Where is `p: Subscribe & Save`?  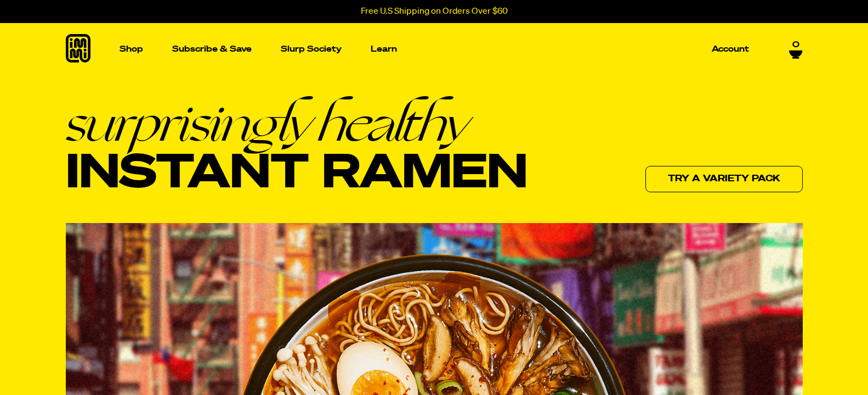 p: Subscribe & Save is located at coordinates (211, 49).